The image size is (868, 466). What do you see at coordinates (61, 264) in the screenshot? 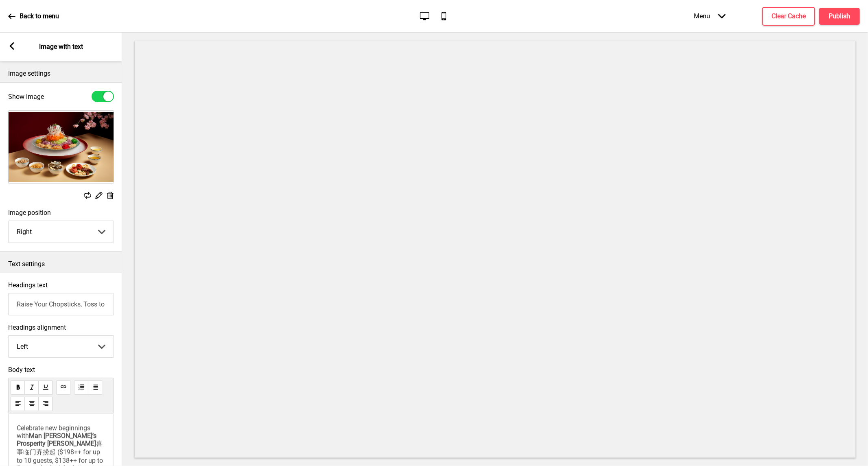
I see `p: Text settings` at bounding box center [61, 264].